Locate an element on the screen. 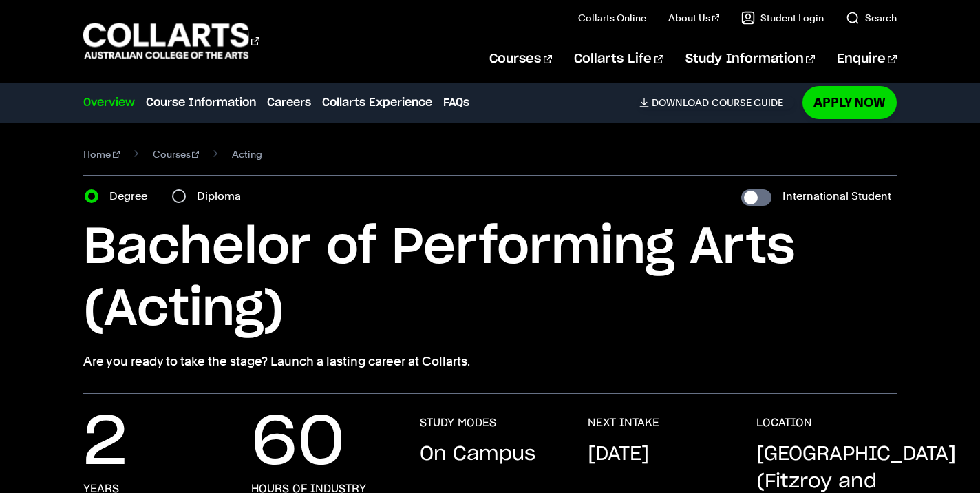 The height and width of the screenshot is (493, 980). label: Degree is located at coordinates (132, 196).